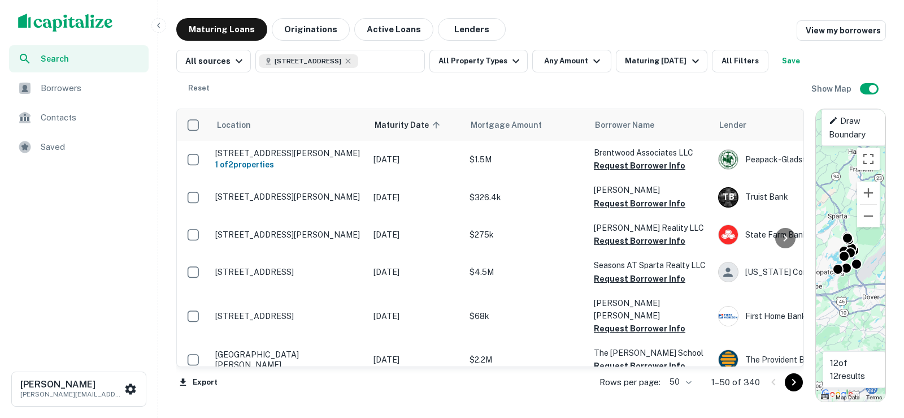 The width and height of the screenshot is (904, 418). What do you see at coordinates (66, 23) in the screenshot?
I see `img: capitalize-logo.png` at bounding box center [66, 23].